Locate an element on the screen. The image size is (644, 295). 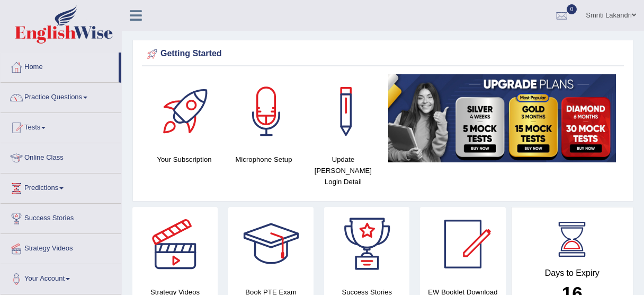
img: small5.jpg is located at coordinates (502, 118).